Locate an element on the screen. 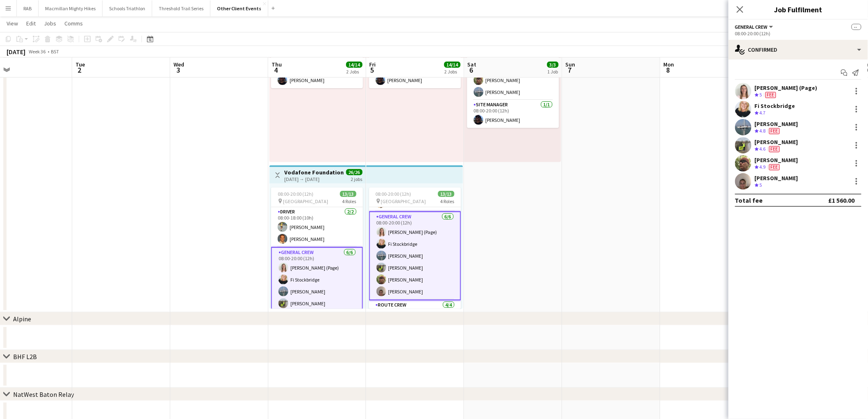  button: General Crew is located at coordinates (755, 27).